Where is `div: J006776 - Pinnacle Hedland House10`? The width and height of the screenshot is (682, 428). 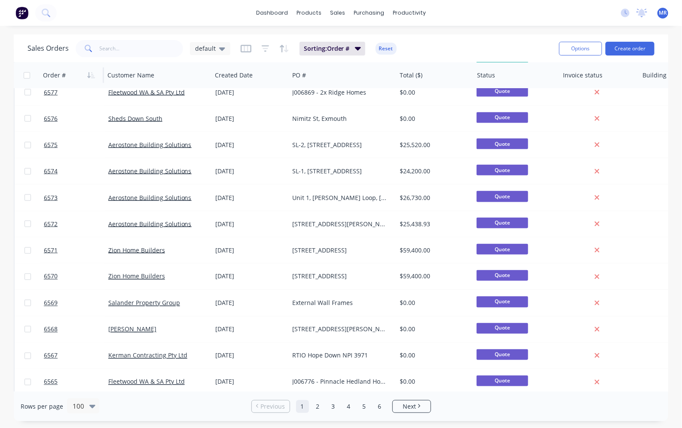 div: J006776 - Pinnacle Hedland House10 is located at coordinates (340, 382).